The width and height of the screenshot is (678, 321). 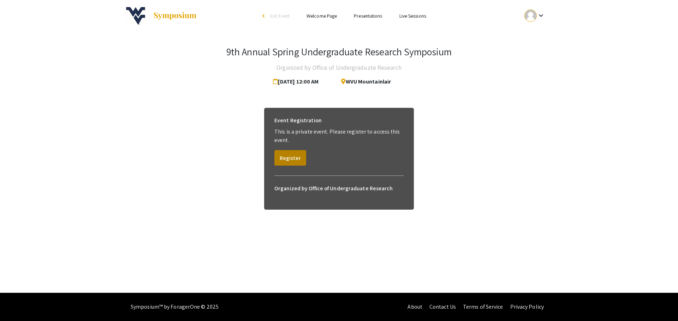 What do you see at coordinates (321, 16) in the screenshot?
I see `a: Welcome Page` at bounding box center [321, 16].